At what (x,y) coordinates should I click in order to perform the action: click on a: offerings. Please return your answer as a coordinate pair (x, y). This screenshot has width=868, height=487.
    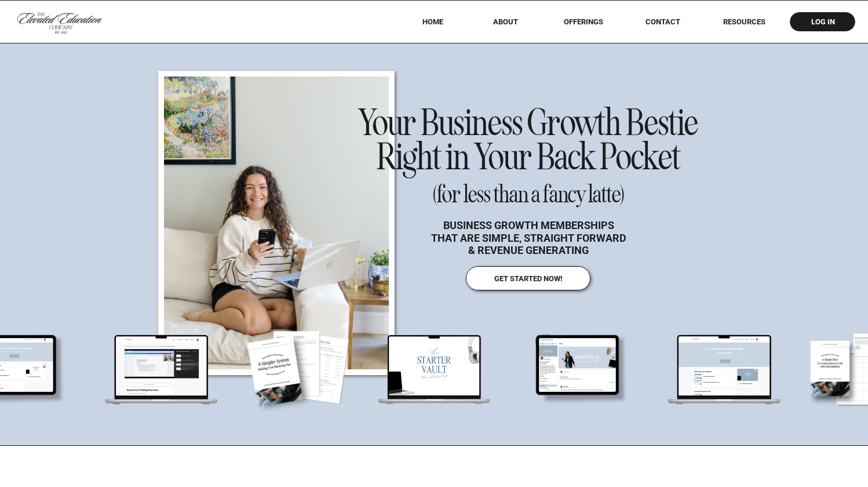
    Looking at the image, I should click on (583, 21).